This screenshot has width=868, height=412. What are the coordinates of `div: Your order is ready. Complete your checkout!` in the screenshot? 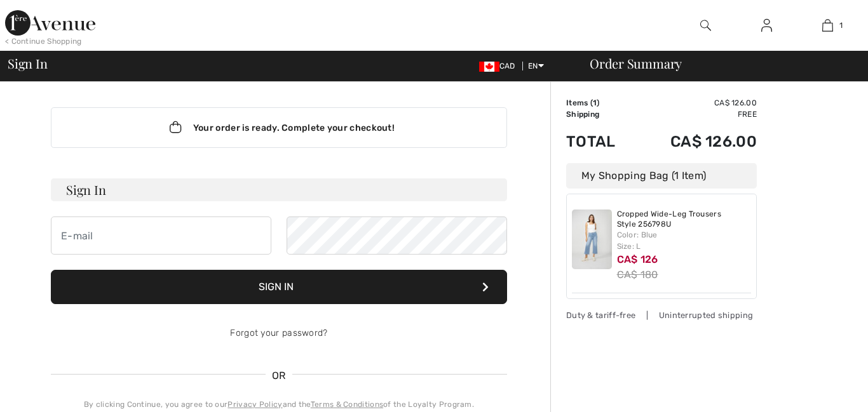 It's located at (279, 128).